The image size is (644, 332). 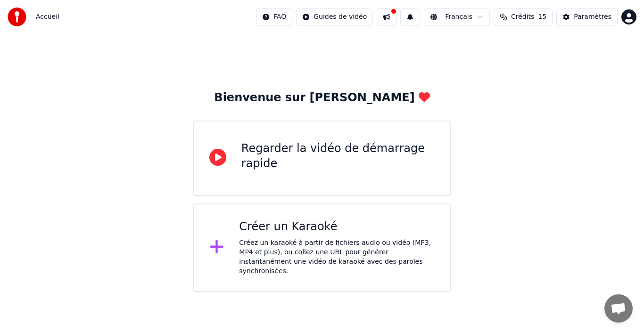 What do you see at coordinates (334, 17) in the screenshot?
I see `button: Guides de vidéo` at bounding box center [334, 17].